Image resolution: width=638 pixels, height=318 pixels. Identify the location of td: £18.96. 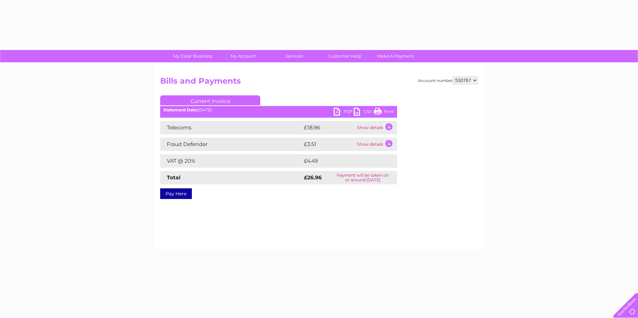
(328, 128).